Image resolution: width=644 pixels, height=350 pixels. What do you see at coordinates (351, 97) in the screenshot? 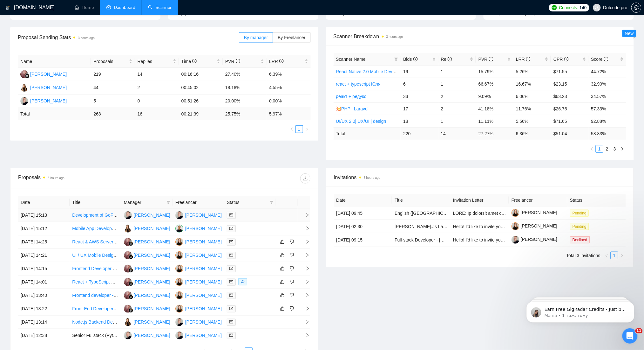
I see `a: реакт + редукс` at bounding box center [351, 97].